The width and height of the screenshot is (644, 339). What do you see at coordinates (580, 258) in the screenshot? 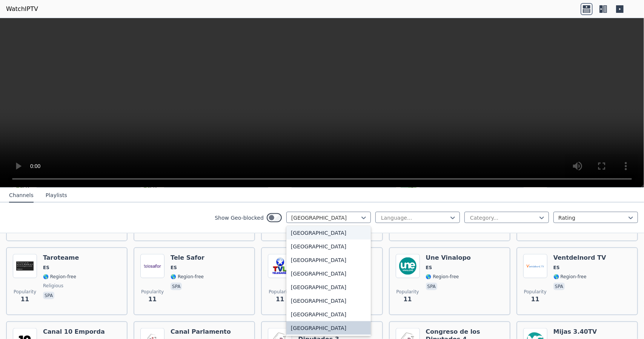
I see `h6: Ventdelnord TV` at bounding box center [580, 258].